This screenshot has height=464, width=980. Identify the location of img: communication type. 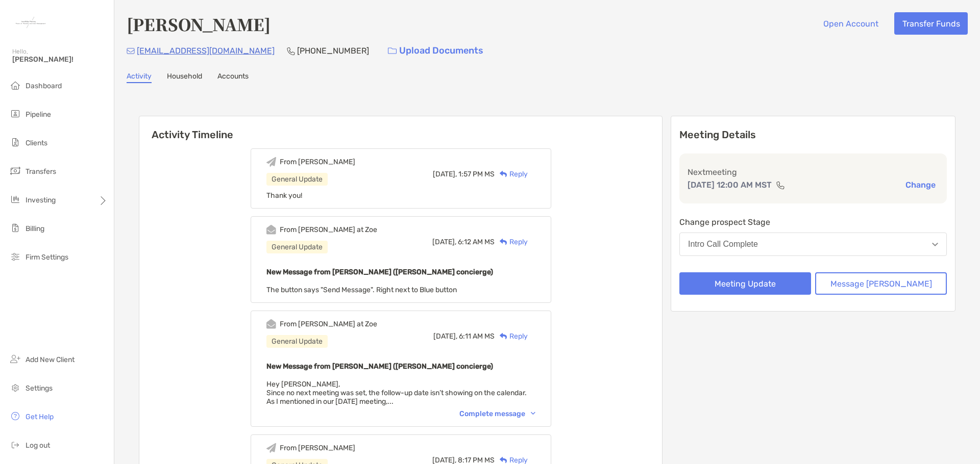
(780, 185).